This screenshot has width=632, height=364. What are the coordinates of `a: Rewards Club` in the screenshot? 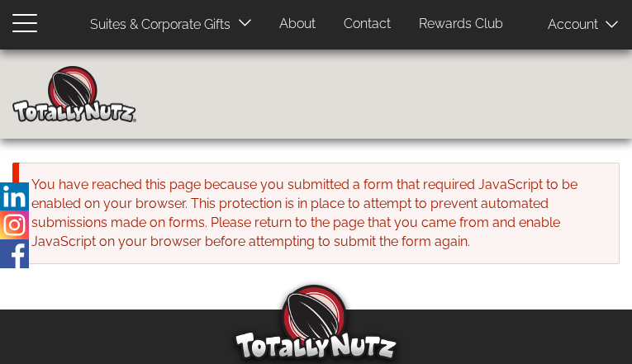 It's located at (461, 24).